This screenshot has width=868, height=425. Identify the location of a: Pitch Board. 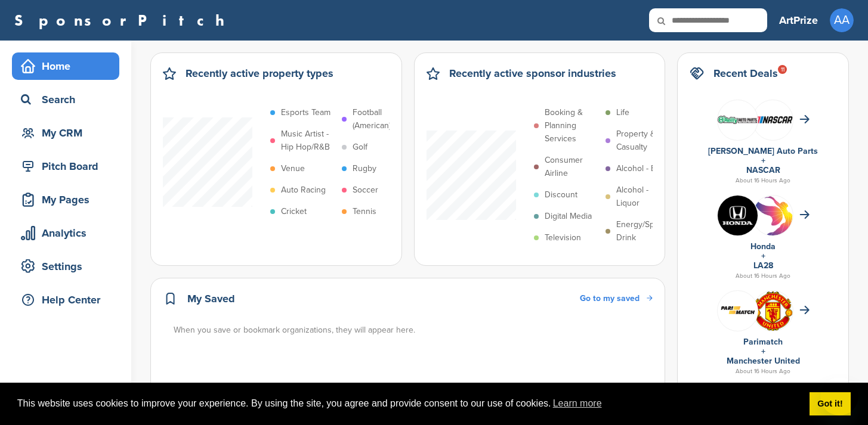
(65, 167).